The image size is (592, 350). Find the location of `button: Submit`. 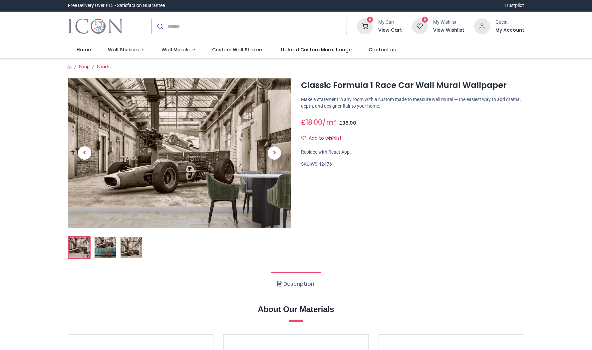

button: Submit is located at coordinates (159, 26).